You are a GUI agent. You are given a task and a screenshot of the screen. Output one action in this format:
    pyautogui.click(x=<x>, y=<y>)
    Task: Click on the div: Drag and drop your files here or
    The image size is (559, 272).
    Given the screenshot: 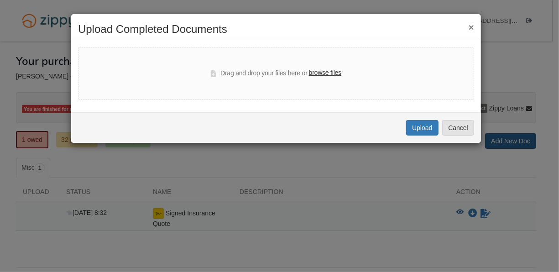 What is the action you would take?
    pyautogui.click(x=276, y=73)
    